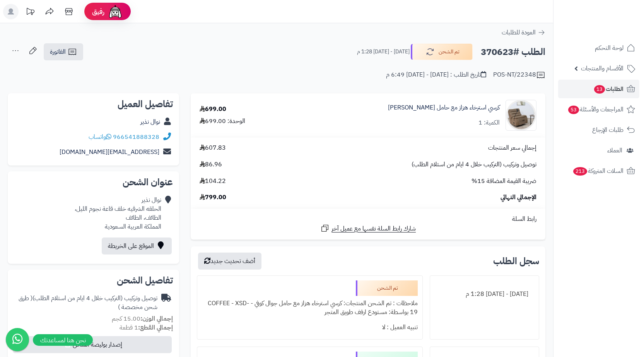 The width and height of the screenshot is (644, 357). I want to click on a: نوال نذير, so click(150, 122).